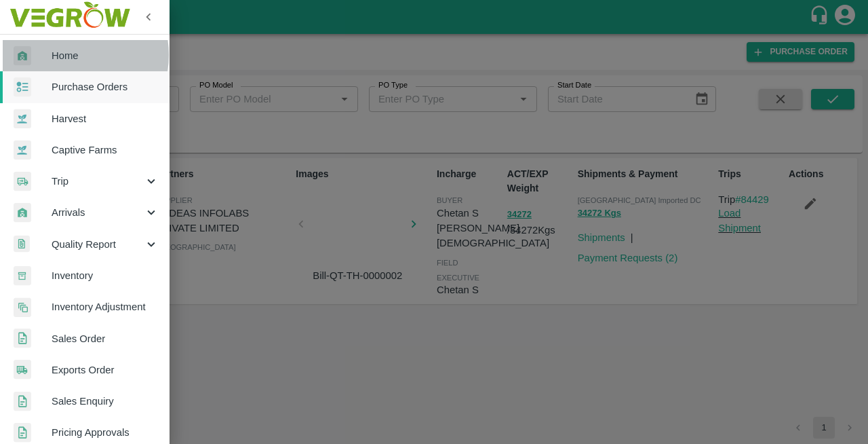 The width and height of the screenshot is (868, 444). I want to click on span: Inventory, so click(105, 276).